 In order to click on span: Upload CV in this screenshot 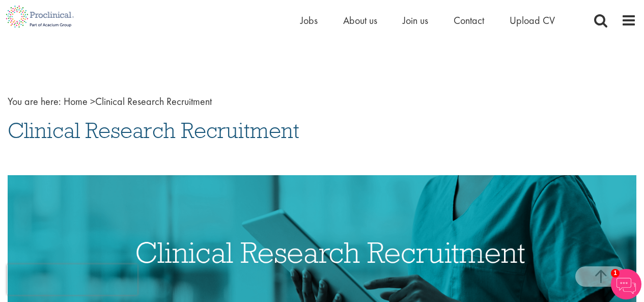, I will do `click(532, 21)`.